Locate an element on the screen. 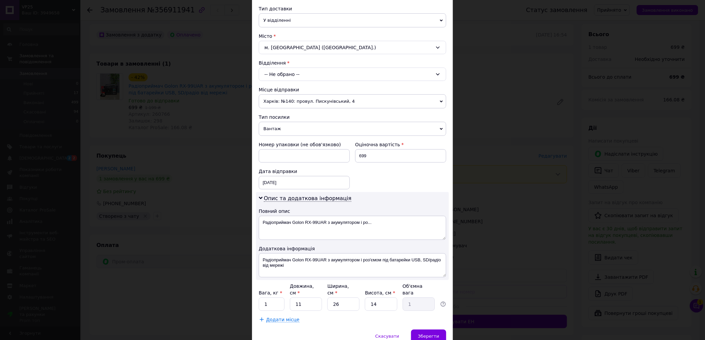  label: Ширина, см is located at coordinates (338, 290).